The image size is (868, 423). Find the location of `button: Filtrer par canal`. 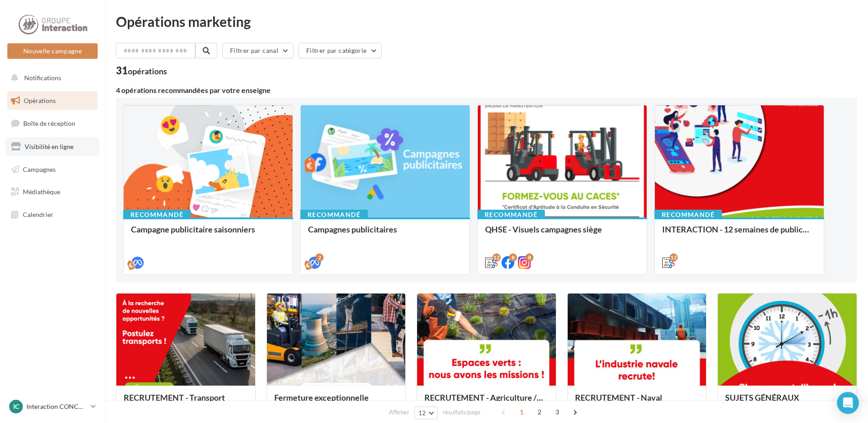

button: Filtrer par canal is located at coordinates (258, 50).